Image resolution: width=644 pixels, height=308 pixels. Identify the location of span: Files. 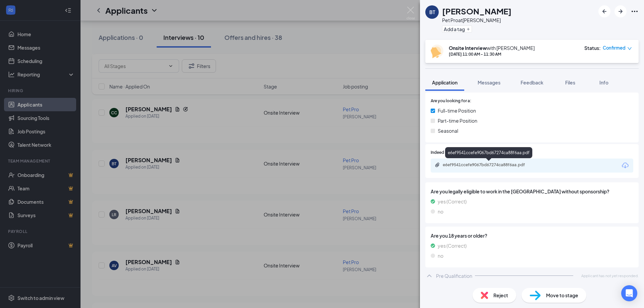
(570, 82).